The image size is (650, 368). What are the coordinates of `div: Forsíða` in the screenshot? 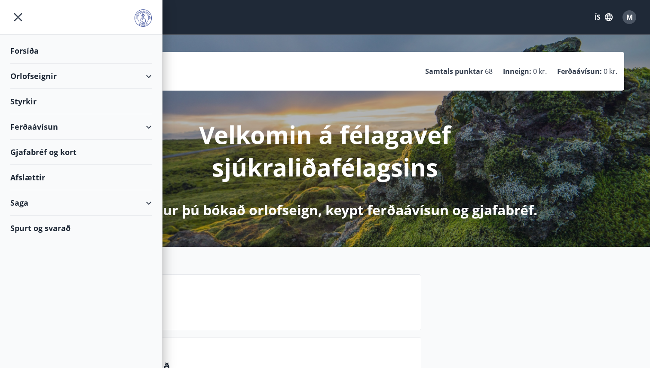 It's located at (81, 51).